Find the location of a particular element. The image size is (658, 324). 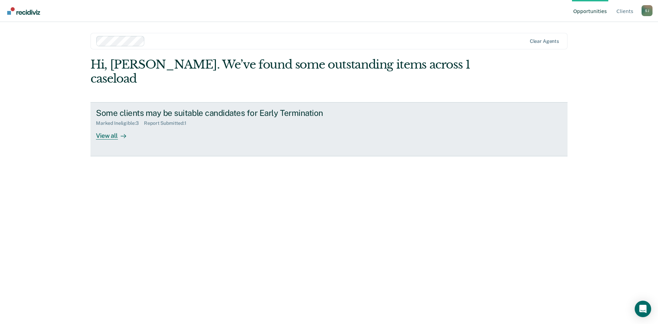

div: Clear agents is located at coordinates (544, 41).